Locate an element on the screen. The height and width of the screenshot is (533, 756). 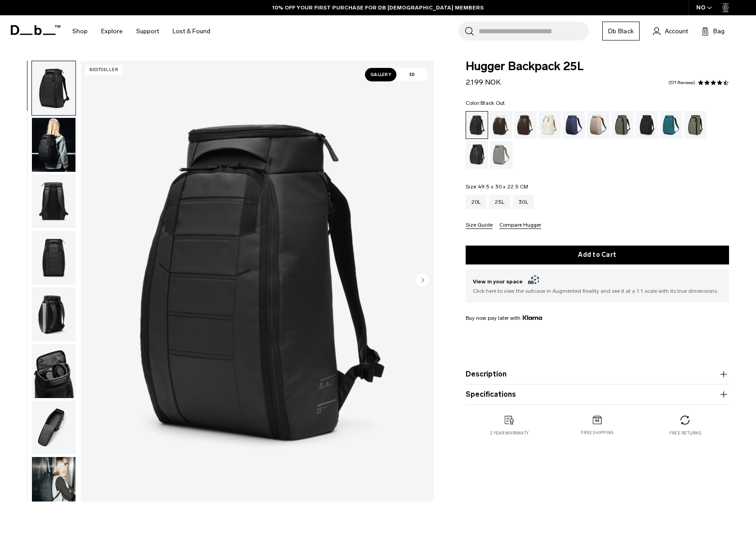
button: Next slide is located at coordinates (423, 281).